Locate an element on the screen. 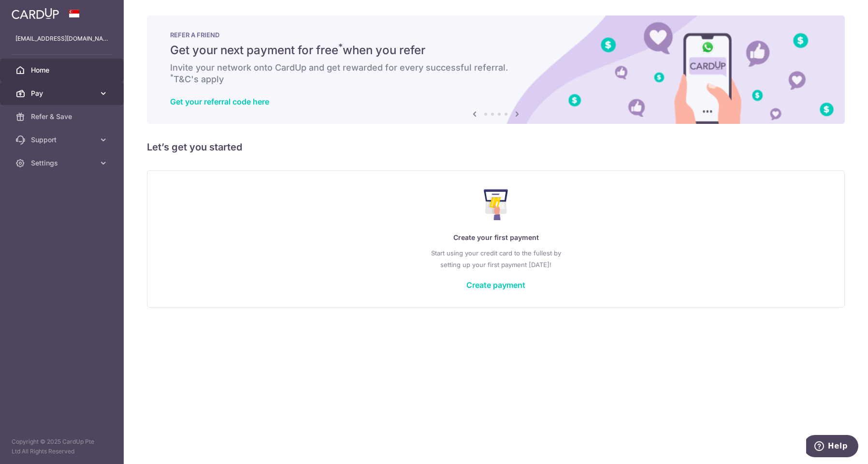 The image size is (868, 464). span: Help is located at coordinates (31, 11).